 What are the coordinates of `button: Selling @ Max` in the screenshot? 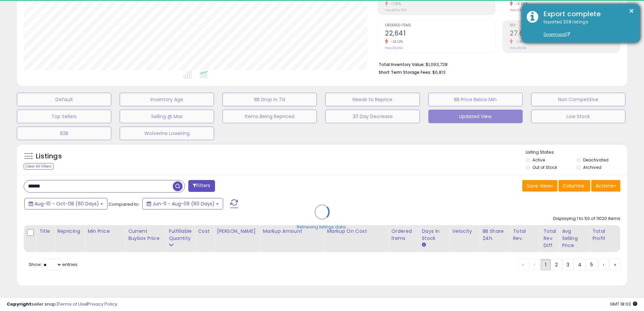 It's located at (167, 116).